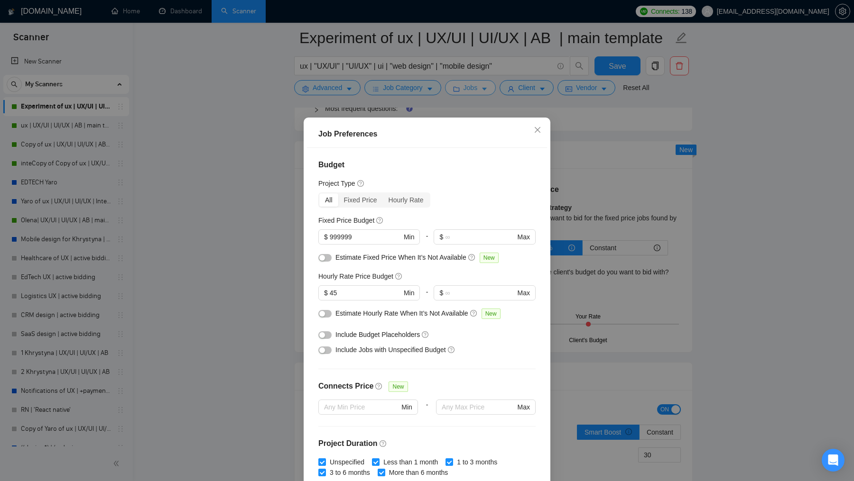  Describe the element at coordinates (347, 462) in the screenshot. I see `span: Unspecified` at that location.